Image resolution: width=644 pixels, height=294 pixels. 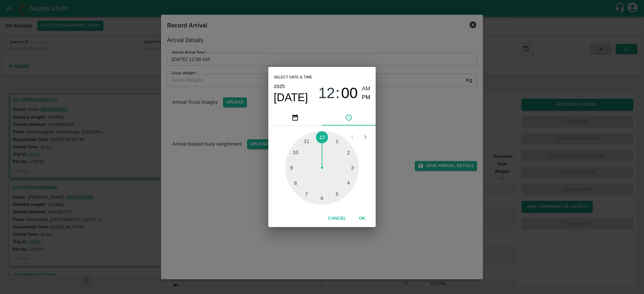 I want to click on button: Cancel, so click(x=337, y=218).